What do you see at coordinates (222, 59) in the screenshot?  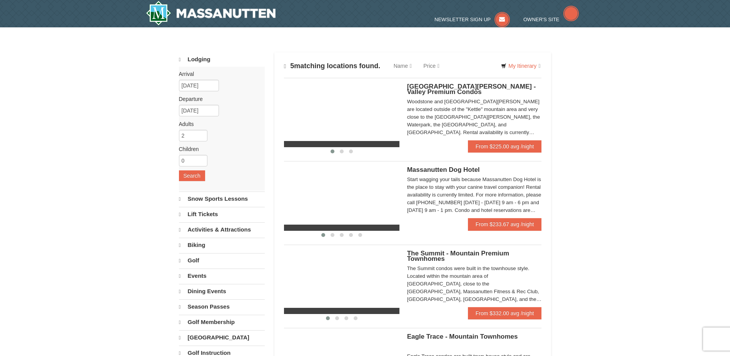 I see `a: Lodging` at bounding box center [222, 59].